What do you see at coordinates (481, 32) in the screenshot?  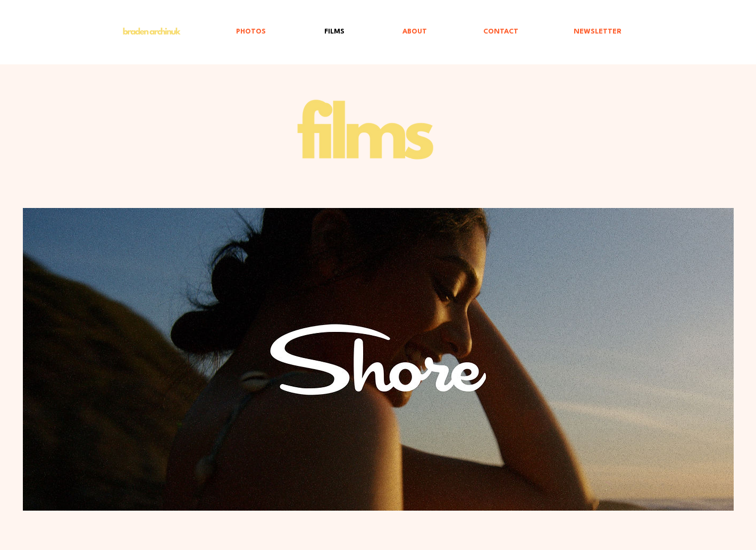 I see `a: CONTACT` at bounding box center [481, 32].